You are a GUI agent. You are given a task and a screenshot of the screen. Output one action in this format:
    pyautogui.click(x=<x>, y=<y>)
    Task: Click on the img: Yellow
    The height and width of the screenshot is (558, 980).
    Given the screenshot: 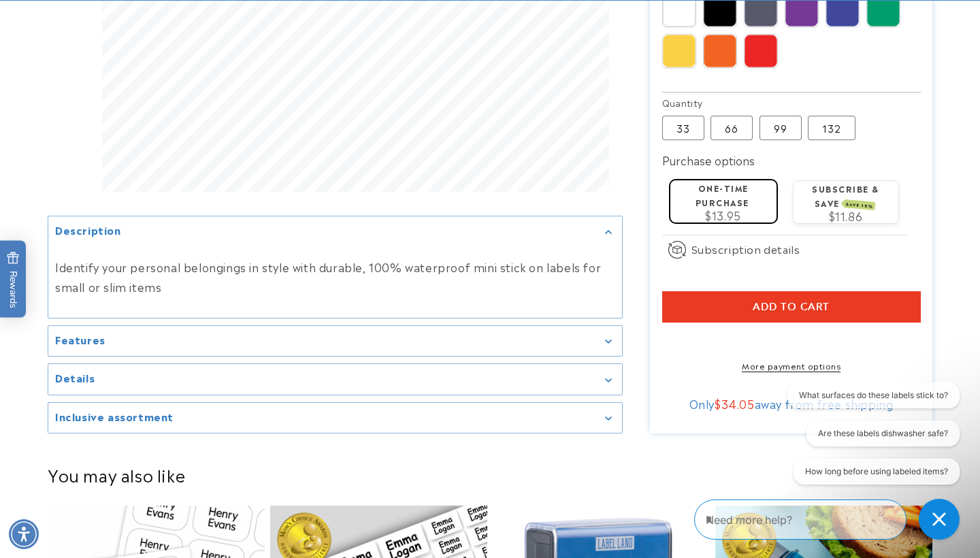 What is the action you would take?
    pyautogui.click(x=679, y=51)
    